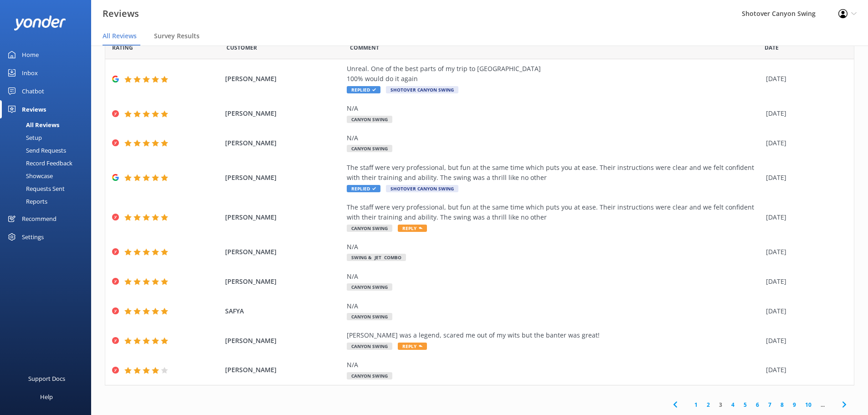 The image size is (868, 415). I want to click on div: Help, so click(46, 397).